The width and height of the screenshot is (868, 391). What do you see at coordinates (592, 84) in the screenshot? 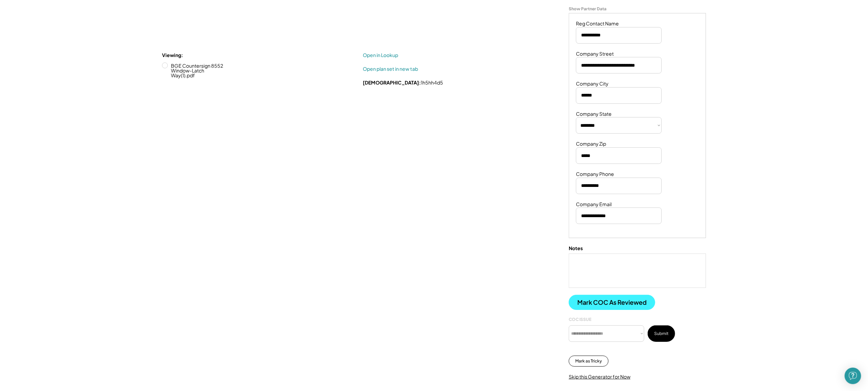
I see `div: Company City` at bounding box center [592, 84].